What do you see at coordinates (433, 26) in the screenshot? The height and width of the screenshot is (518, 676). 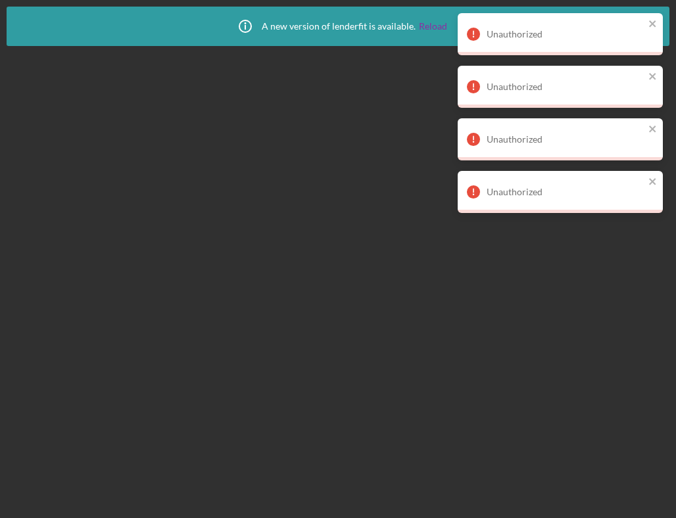 I see `a: Reload` at bounding box center [433, 26].